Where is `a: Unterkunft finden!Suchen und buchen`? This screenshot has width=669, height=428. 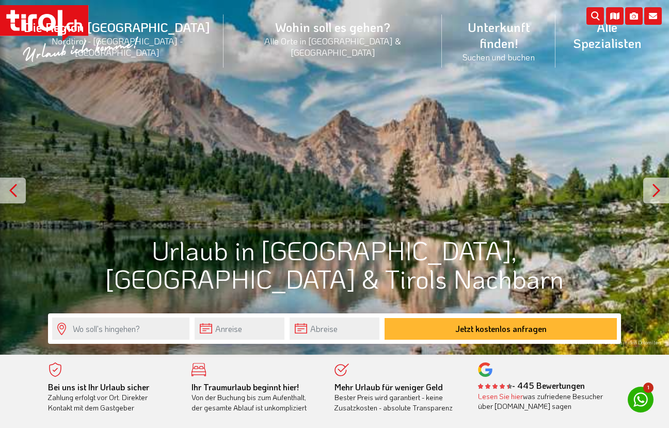
a: Unterkunft finden!Suchen und buchen is located at coordinates (499, 41).